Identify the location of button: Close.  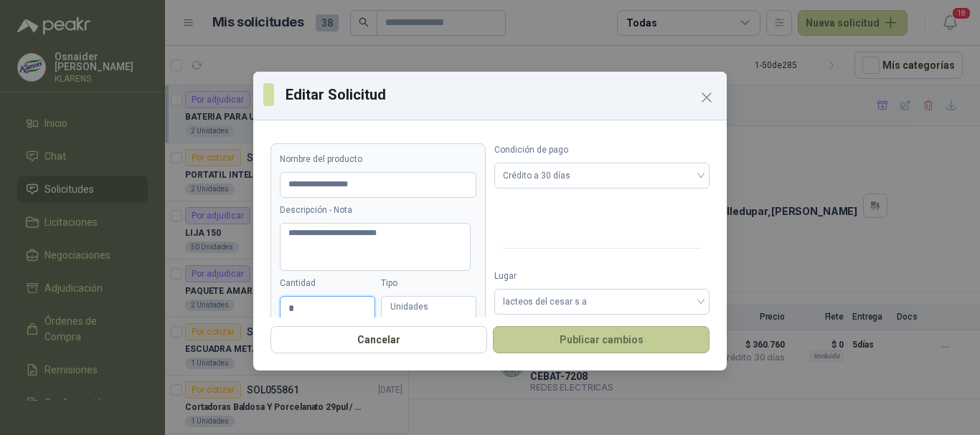
(707, 98).